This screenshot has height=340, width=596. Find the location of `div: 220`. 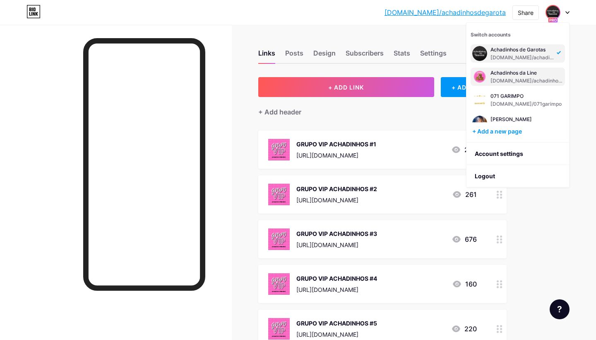

div: 220 is located at coordinates (464, 328).